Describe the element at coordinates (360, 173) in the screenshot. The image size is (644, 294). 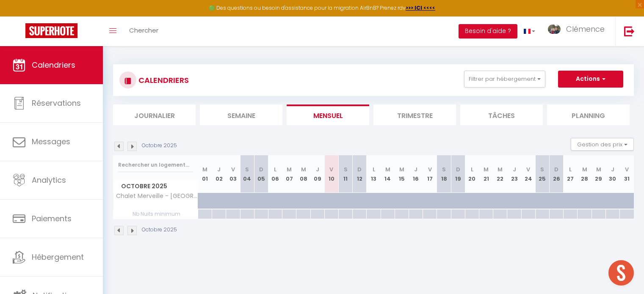
I see `th: 12` at that location.